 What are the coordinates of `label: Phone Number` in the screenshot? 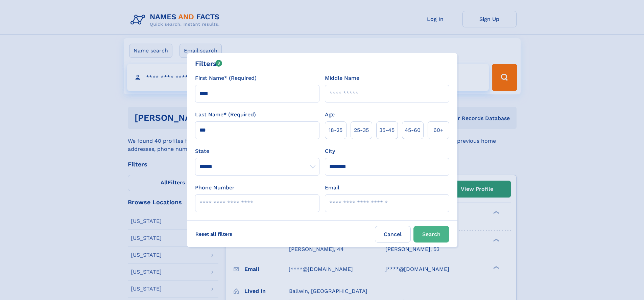 It's located at (215, 188).